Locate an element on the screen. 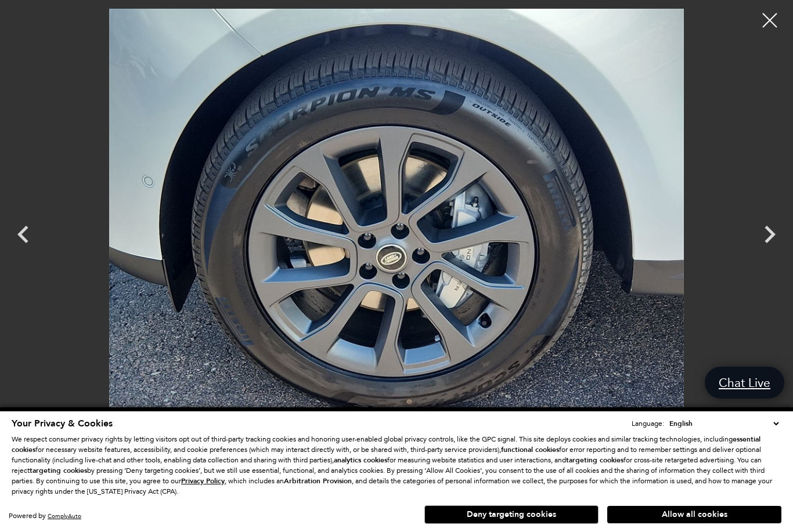 This screenshot has width=793, height=532. strong: analytics cookies is located at coordinates (360, 460).